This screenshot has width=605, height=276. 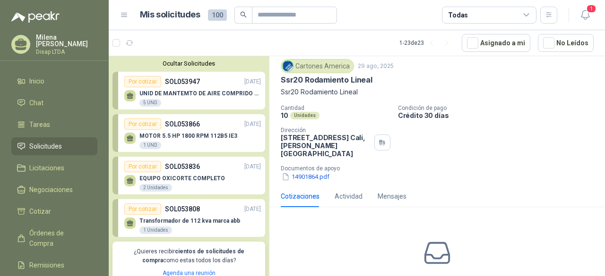 I want to click on img: Logo peakr, so click(x=35, y=17).